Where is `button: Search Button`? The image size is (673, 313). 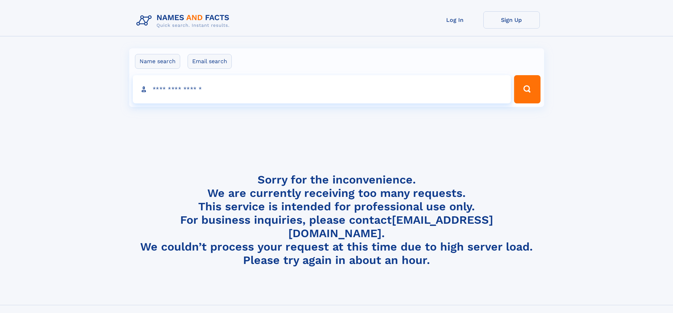 button: Search Button is located at coordinates (527, 89).